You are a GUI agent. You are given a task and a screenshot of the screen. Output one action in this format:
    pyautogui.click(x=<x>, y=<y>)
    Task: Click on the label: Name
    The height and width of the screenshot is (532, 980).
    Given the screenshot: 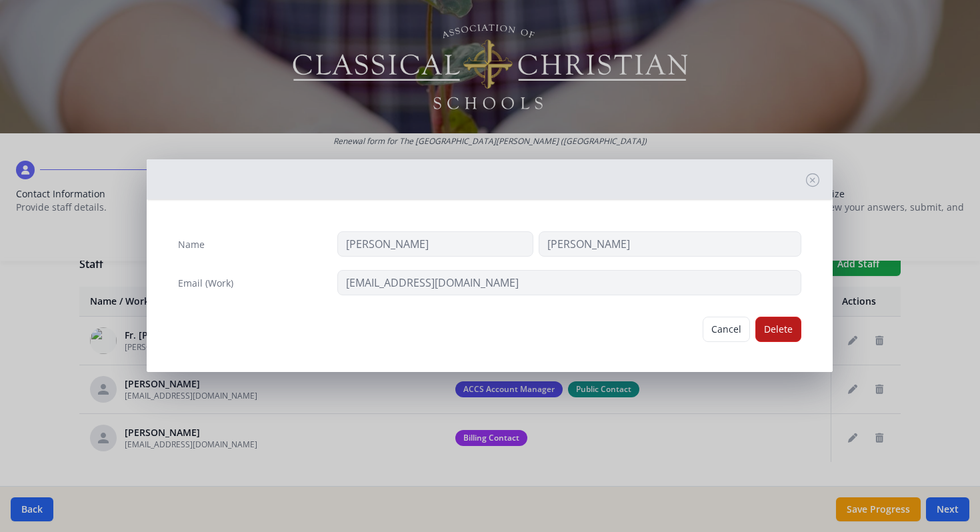 What is the action you would take?
    pyautogui.click(x=191, y=245)
    